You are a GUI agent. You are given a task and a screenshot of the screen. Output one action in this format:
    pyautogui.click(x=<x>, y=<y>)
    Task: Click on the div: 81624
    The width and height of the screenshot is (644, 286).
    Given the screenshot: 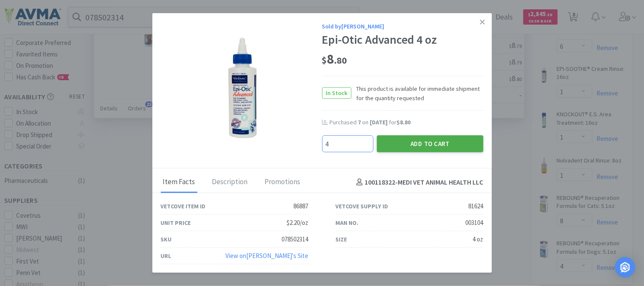 What is the action you would take?
    pyautogui.click(x=476, y=206)
    